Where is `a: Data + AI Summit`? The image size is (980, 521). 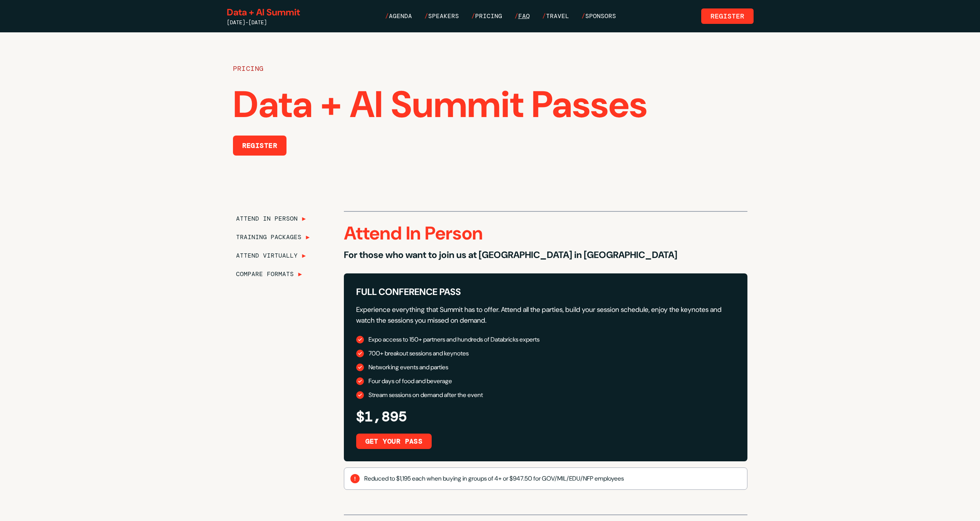
a: Data + AI Summit is located at coordinates (263, 12).